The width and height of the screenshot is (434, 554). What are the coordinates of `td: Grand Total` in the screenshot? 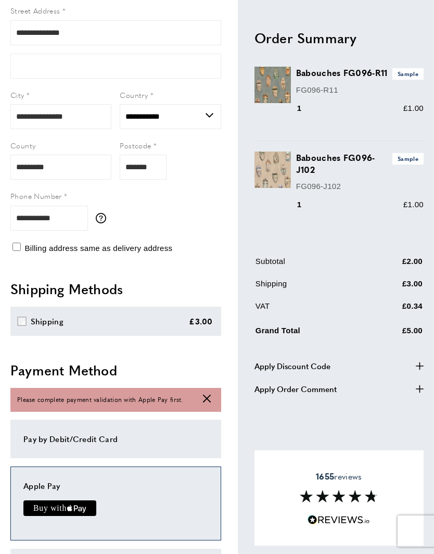 It's located at (313, 333).